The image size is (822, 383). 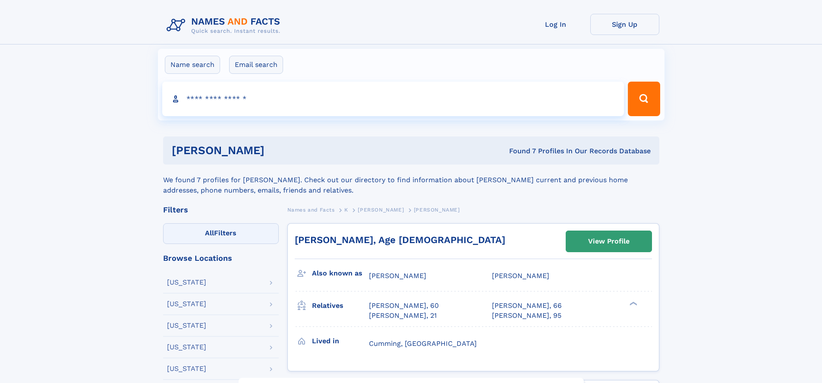 What do you see at coordinates (346, 209) in the screenshot?
I see `a: K` at bounding box center [346, 209].